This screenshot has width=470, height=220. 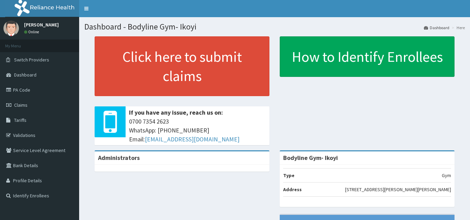 I want to click on b: Type, so click(x=288, y=176).